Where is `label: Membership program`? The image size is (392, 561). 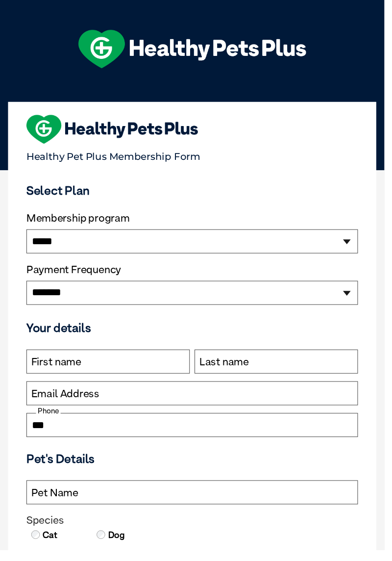
label: Membership program is located at coordinates (196, 223).